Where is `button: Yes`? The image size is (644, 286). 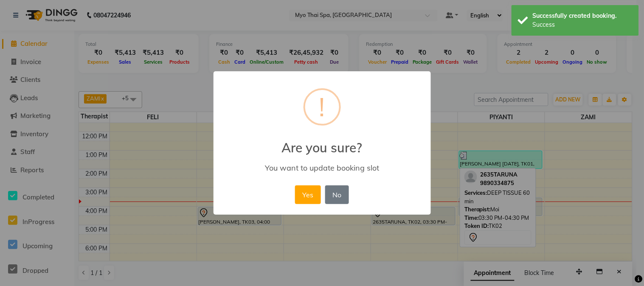 button: Yes is located at coordinates (308, 194).